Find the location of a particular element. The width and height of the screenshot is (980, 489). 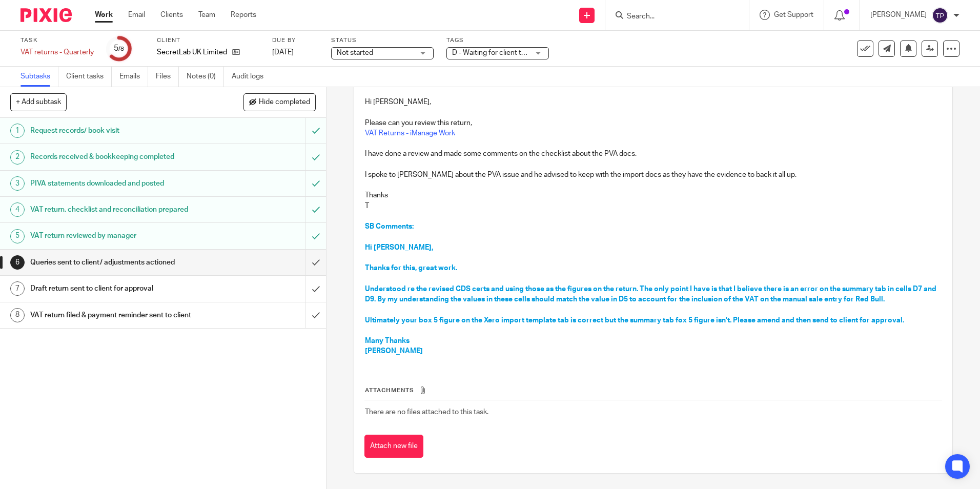

p: Please can you review this return, is located at coordinates (653, 123).